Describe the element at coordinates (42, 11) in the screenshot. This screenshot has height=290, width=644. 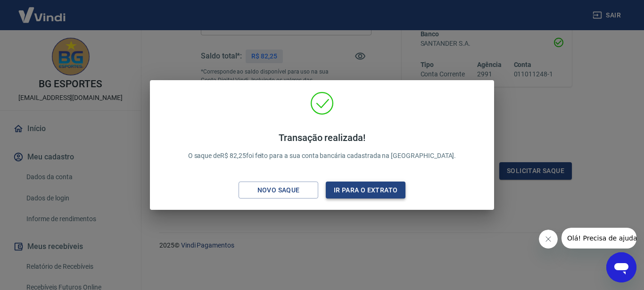
I see `span: Olá! Precisa de ajuda?` at that location.